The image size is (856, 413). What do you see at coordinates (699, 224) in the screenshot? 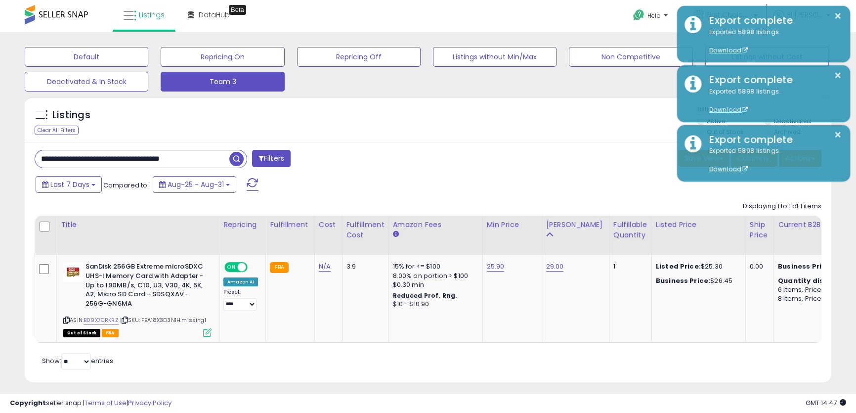
I see `div: Listed Price` at bounding box center [699, 224].